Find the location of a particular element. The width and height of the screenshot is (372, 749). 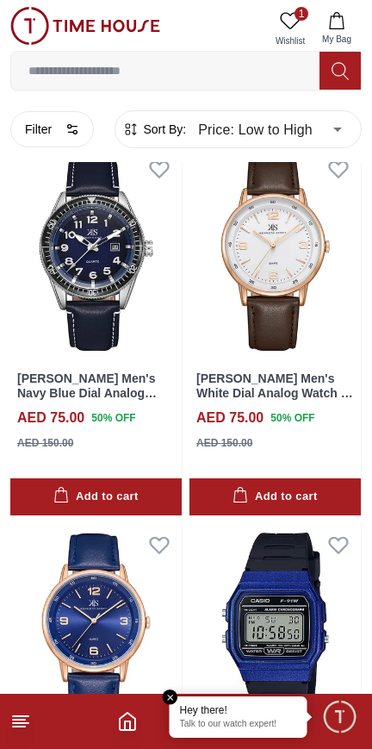

button: Filter is located at coordinates (52, 129).